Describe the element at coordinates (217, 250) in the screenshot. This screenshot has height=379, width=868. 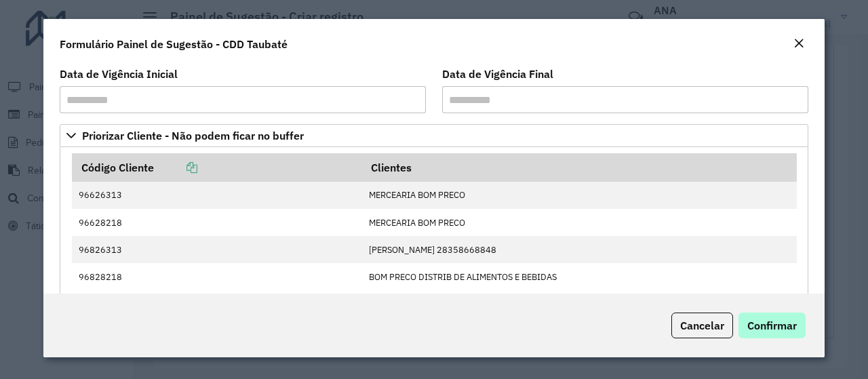
I see `td: 96826313` at that location.